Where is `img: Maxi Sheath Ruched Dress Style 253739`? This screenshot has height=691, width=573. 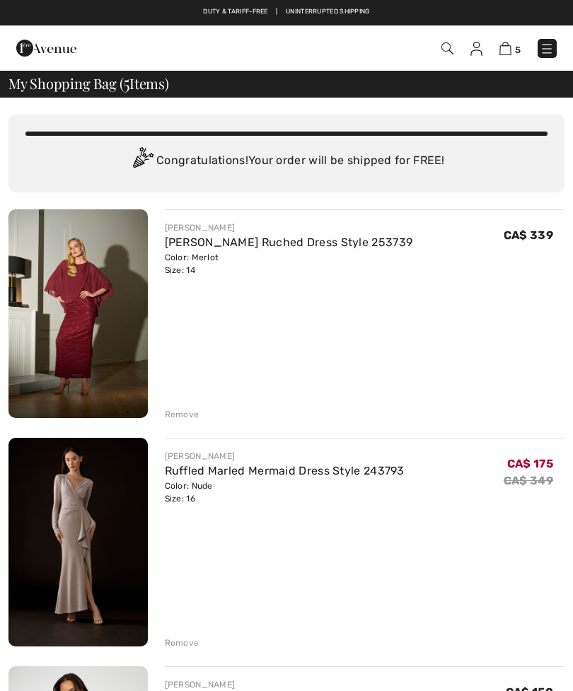 img: Maxi Sheath Ruched Dress Style 253739 is located at coordinates (78, 313).